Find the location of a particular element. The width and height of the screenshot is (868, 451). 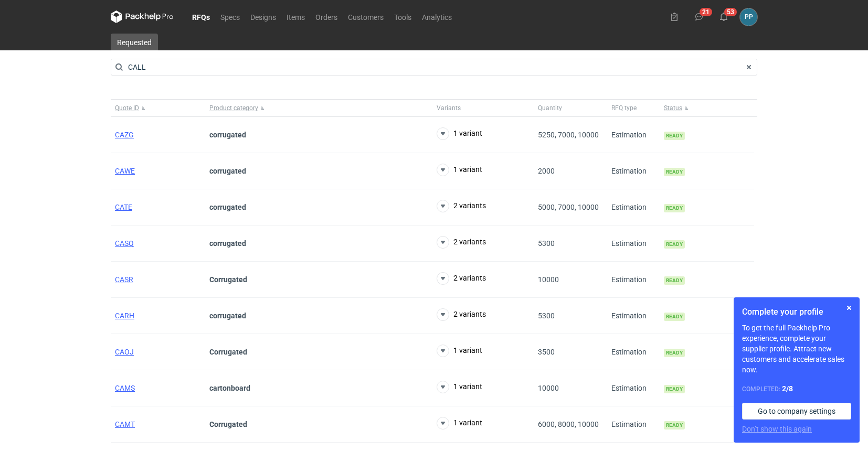

span: Product category is located at coordinates (234, 108).